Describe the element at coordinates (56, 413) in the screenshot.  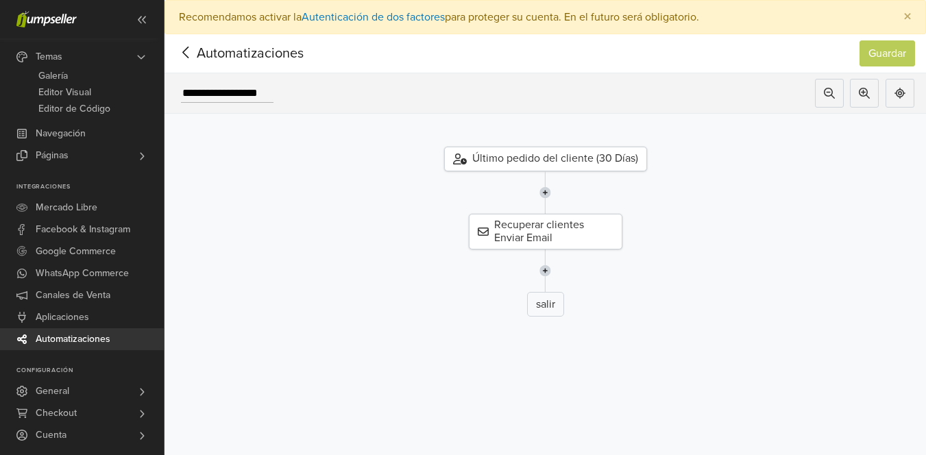
I see `span: Checkout` at that location.